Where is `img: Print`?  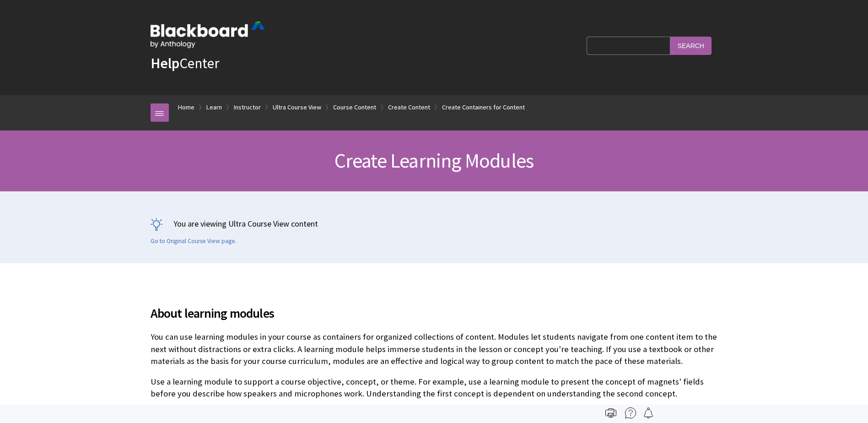
img: Print is located at coordinates (611, 413).